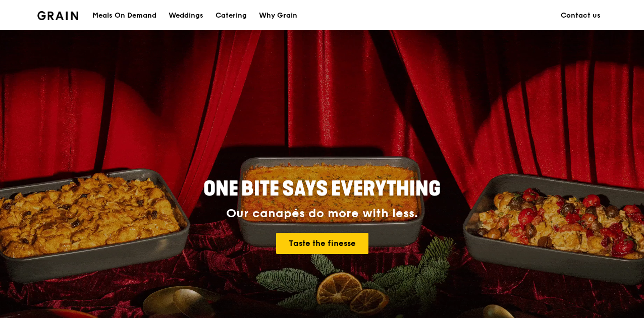 The height and width of the screenshot is (318, 644). What do you see at coordinates (231, 15) in the screenshot?
I see `div: Catering` at bounding box center [231, 15].